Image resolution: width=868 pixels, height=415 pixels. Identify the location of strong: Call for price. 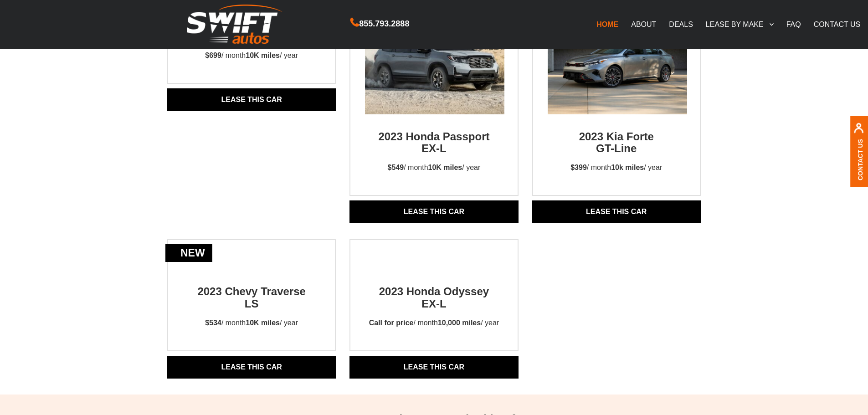
(392, 322).